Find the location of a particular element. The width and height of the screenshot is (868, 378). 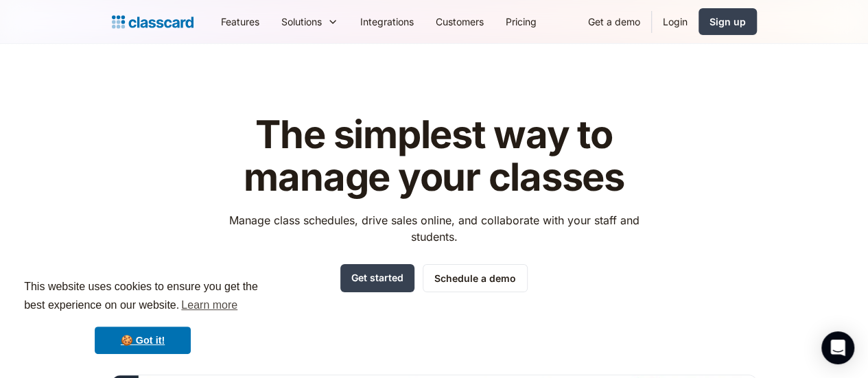

a: Get started is located at coordinates (378, 277).